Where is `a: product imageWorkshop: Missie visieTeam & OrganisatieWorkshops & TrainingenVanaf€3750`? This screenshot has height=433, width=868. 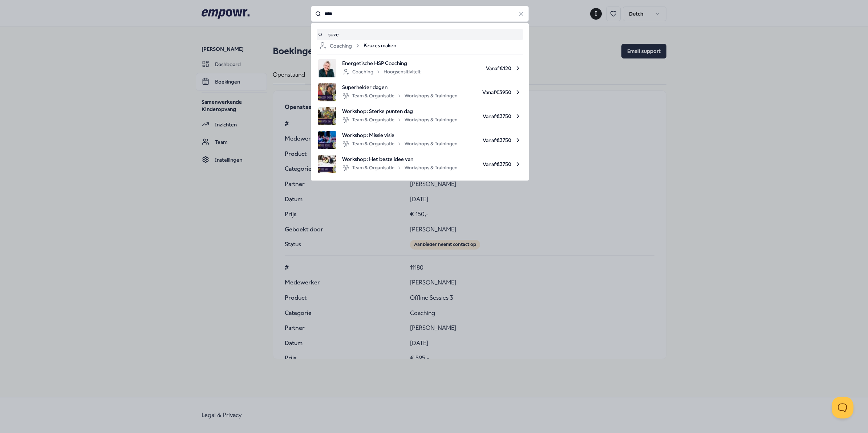
a: product imageWorkshop: Missie visieTeam & OrganisatieWorkshops & TrainingenVanaf€3750 is located at coordinates (420, 141).